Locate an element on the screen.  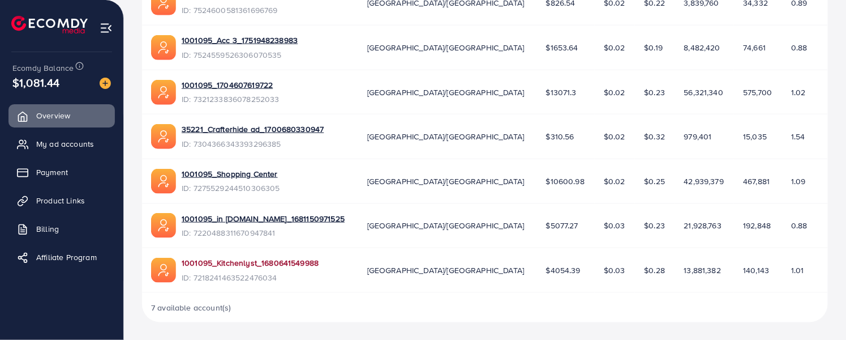
span: 1.54 is located at coordinates (798, 136).